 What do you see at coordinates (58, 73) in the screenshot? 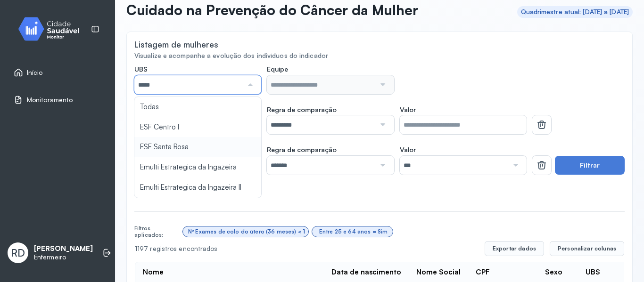
I see `a: Início` at bounding box center [58, 73].